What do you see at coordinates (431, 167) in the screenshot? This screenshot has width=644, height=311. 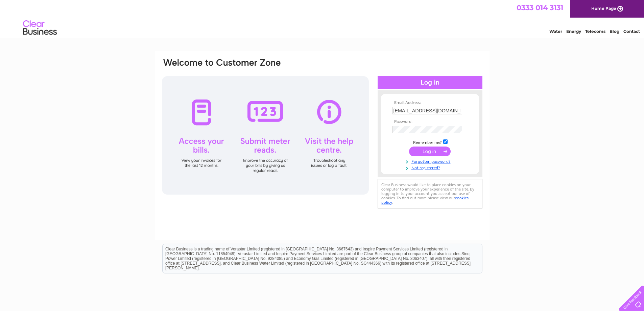 I see `a: Not registered?` at bounding box center [431, 167].